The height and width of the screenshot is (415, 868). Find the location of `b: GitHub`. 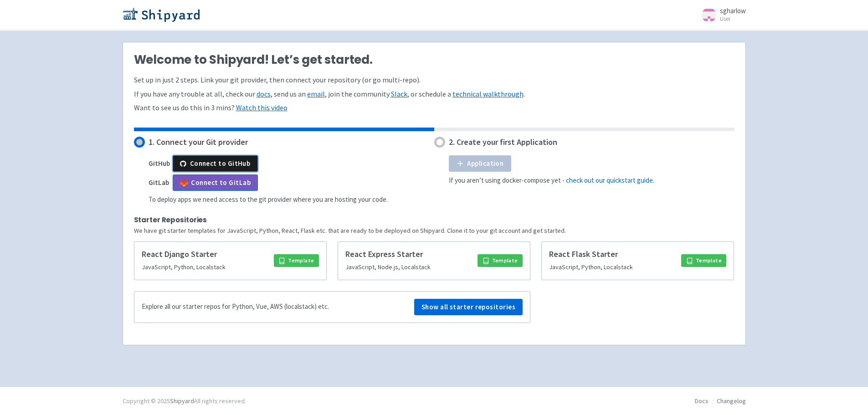

b: GitHub is located at coordinates (159, 163).